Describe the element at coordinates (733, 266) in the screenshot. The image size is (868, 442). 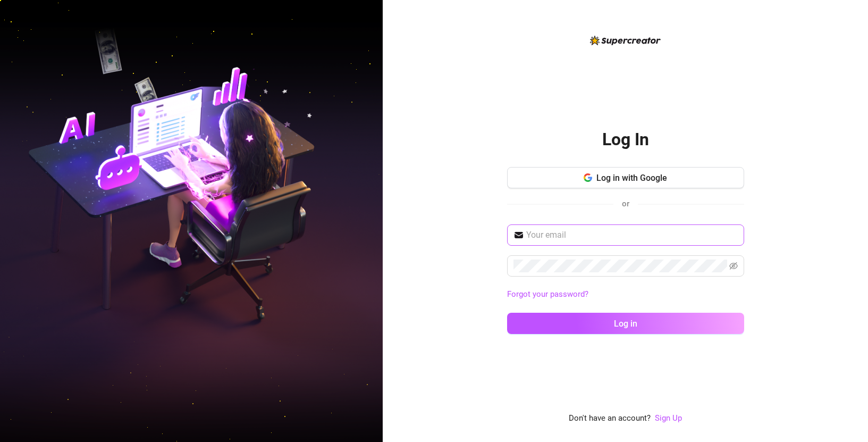
I see `span: eye-invisible` at that location.